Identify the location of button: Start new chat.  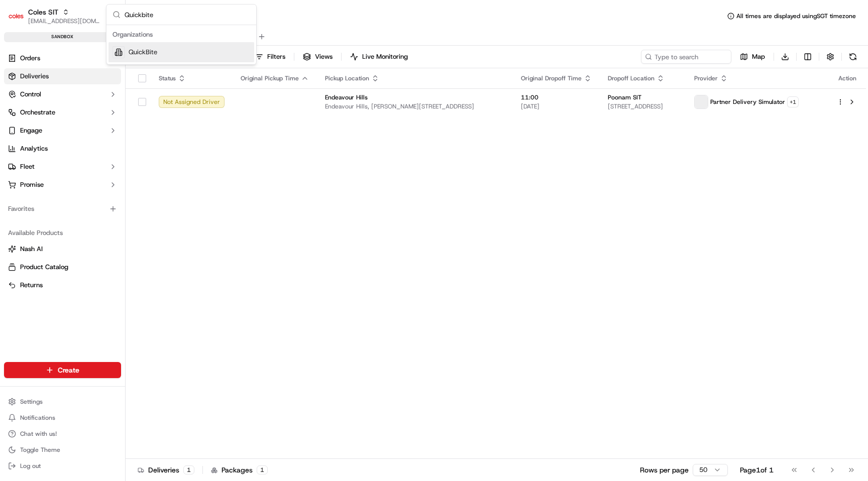
(177, 105).